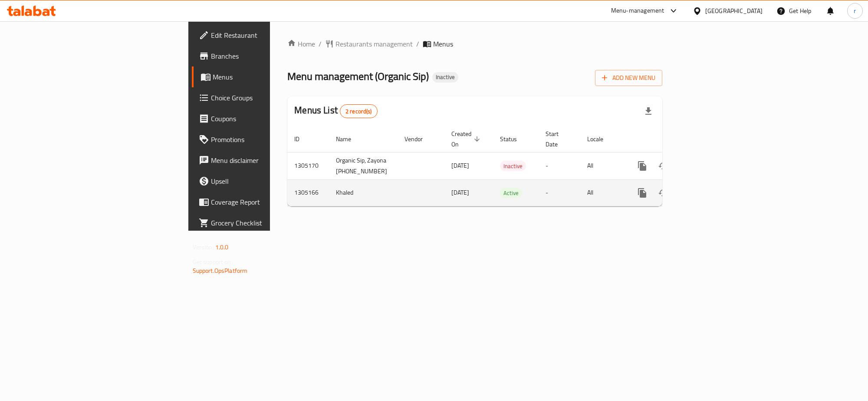 The width and height of the screenshot is (868, 401). Describe the element at coordinates (263, 202) in the screenshot. I see `a: Coverage Report` at that location.